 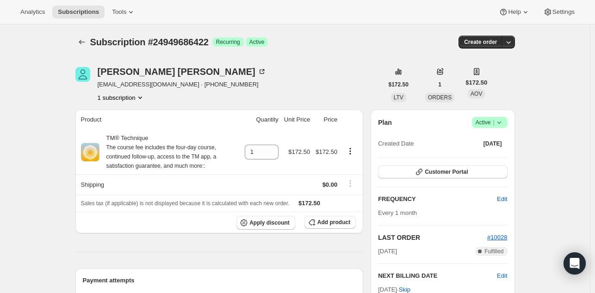 I want to click on th: Shipping, so click(x=159, y=185).